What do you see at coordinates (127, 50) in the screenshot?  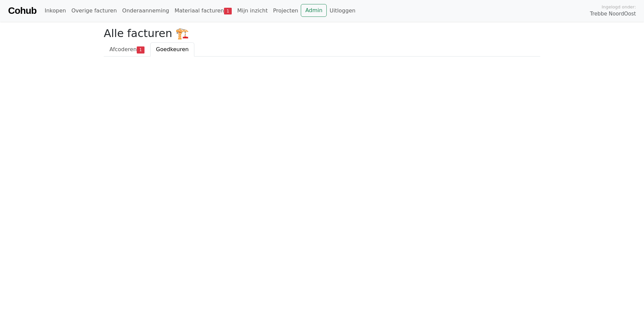 I see `a: Afcoderen1` at bounding box center [127, 50].